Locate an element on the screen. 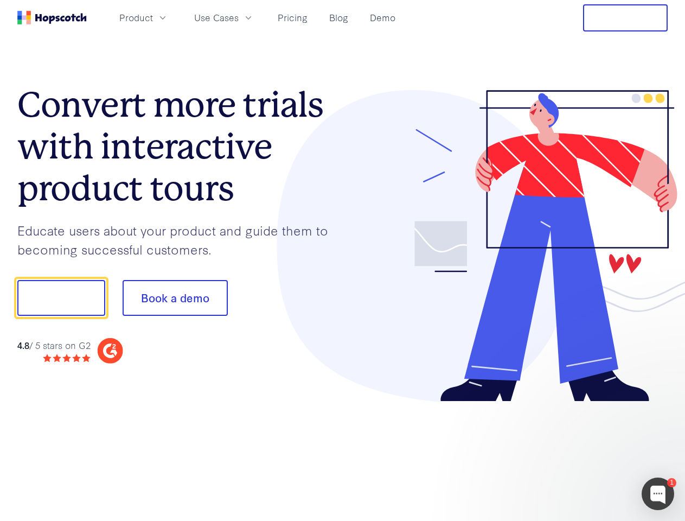 Image resolution: width=685 pixels, height=521 pixels. h1: Convert more trials with interactive product tours is located at coordinates (180, 146).